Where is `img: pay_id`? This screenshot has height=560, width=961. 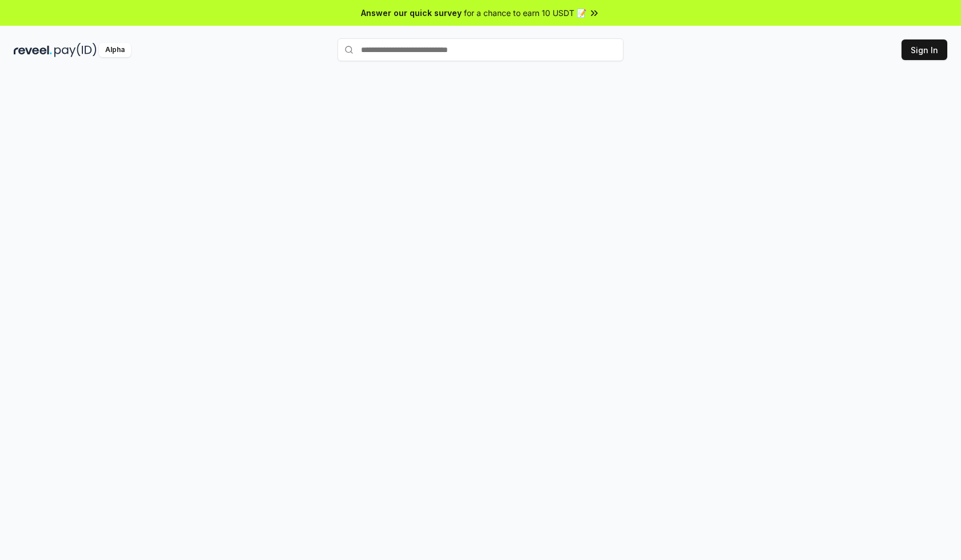 img: pay_id is located at coordinates (76, 50).